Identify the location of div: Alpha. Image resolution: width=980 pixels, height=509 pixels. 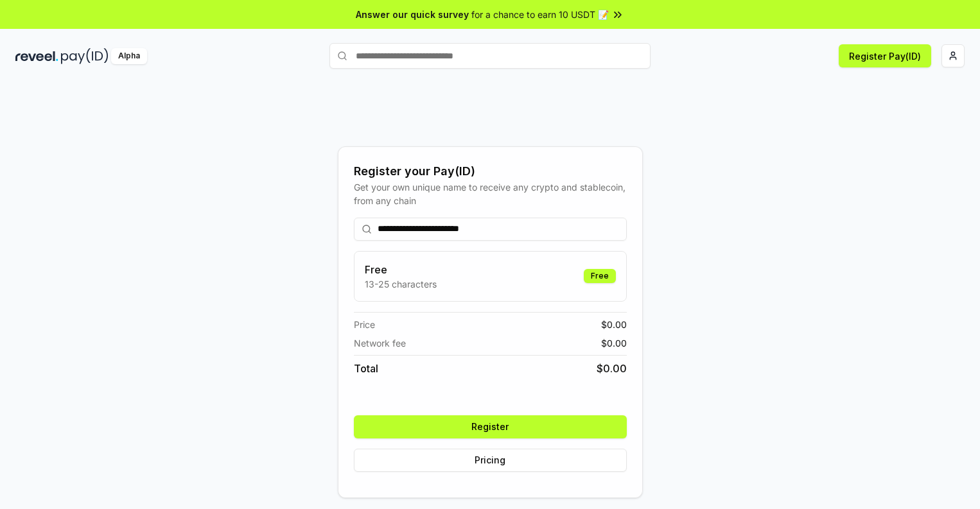
(129, 56).